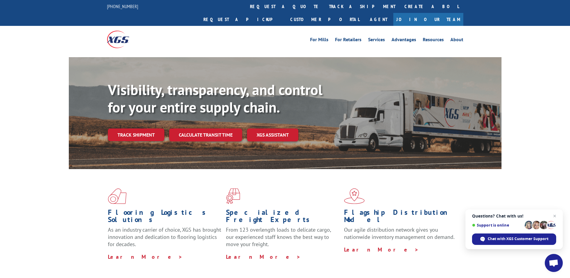 This screenshot has height=278, width=570. What do you see at coordinates (164, 236) in the screenshot?
I see `span: As an industry carrier of choice, XGS has brought innovation and dedication to flooring logistics...` at bounding box center [164, 236].